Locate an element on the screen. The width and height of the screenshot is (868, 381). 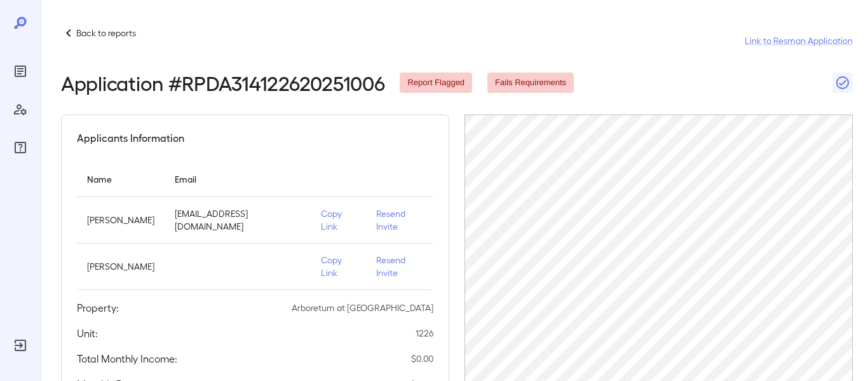
div: Log Out is located at coordinates (20, 345).